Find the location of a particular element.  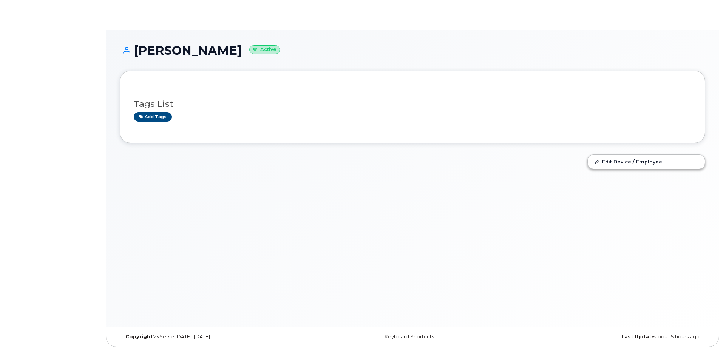

h3: Tags List is located at coordinates (412, 104).